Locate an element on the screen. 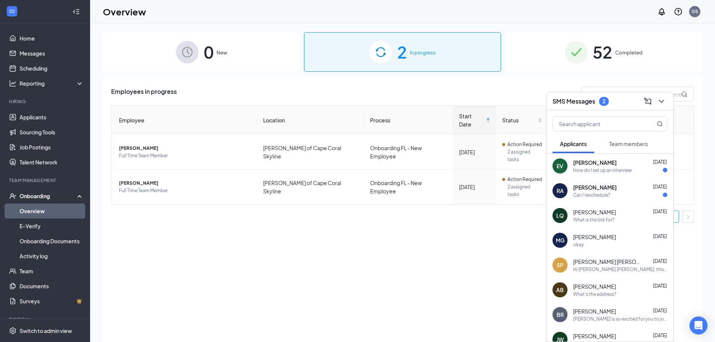  th: Location is located at coordinates (310, 120).